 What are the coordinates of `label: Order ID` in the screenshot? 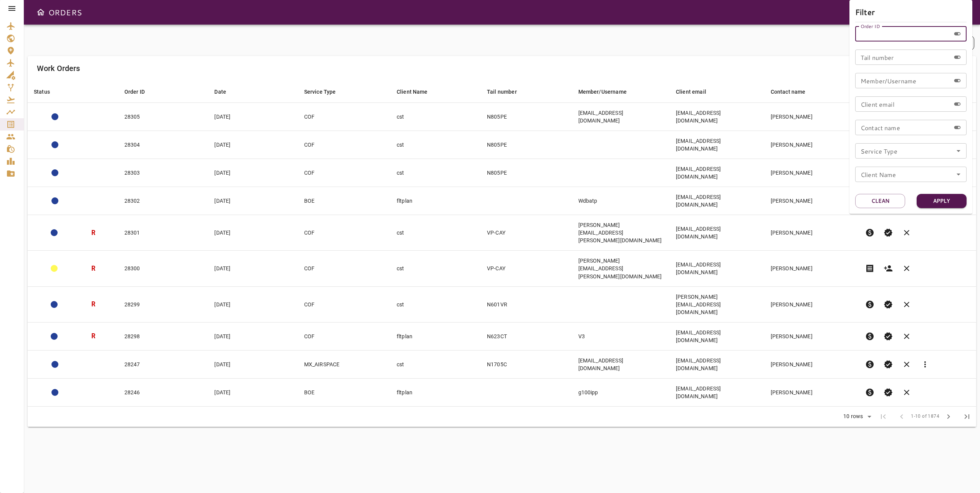 It's located at (870, 25).